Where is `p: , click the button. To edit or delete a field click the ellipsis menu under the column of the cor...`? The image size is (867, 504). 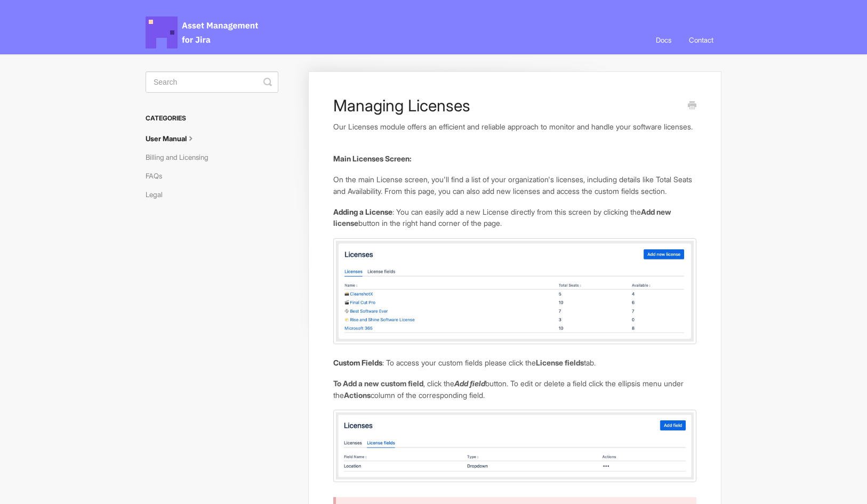 p: , click the button. To edit or delete a field click the ellipsis menu under the column of the cor... is located at coordinates (515, 389).